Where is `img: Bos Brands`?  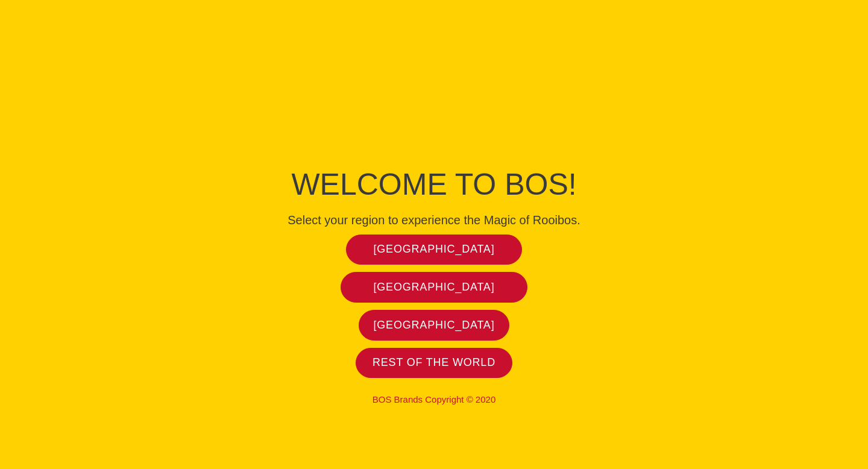
img: Bos Brands is located at coordinates (434, 105).